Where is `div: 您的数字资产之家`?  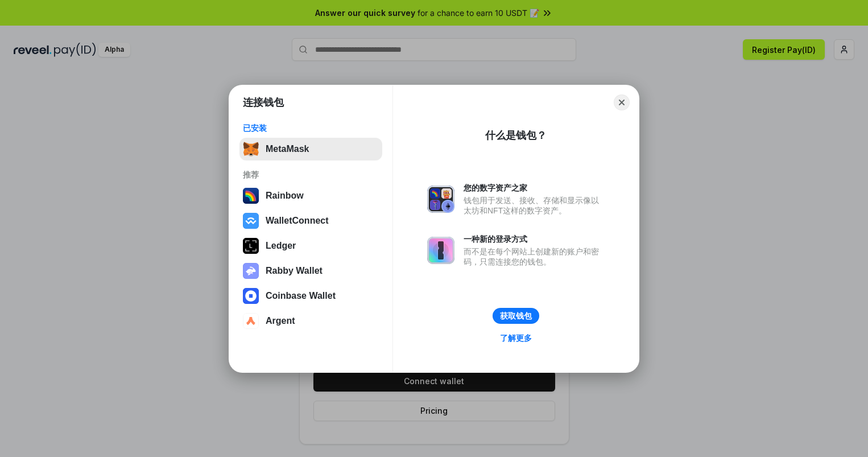
div: 您的数字资产之家 is located at coordinates (534, 187).